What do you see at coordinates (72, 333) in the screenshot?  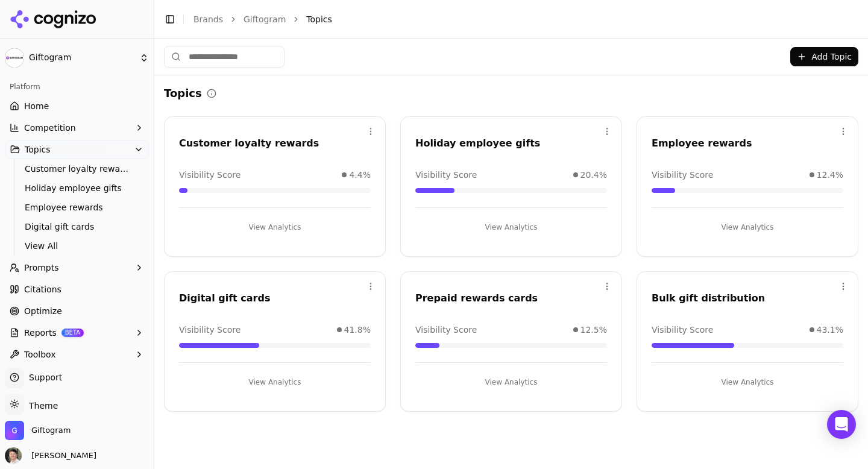 I see `span: BETA` at bounding box center [72, 333].